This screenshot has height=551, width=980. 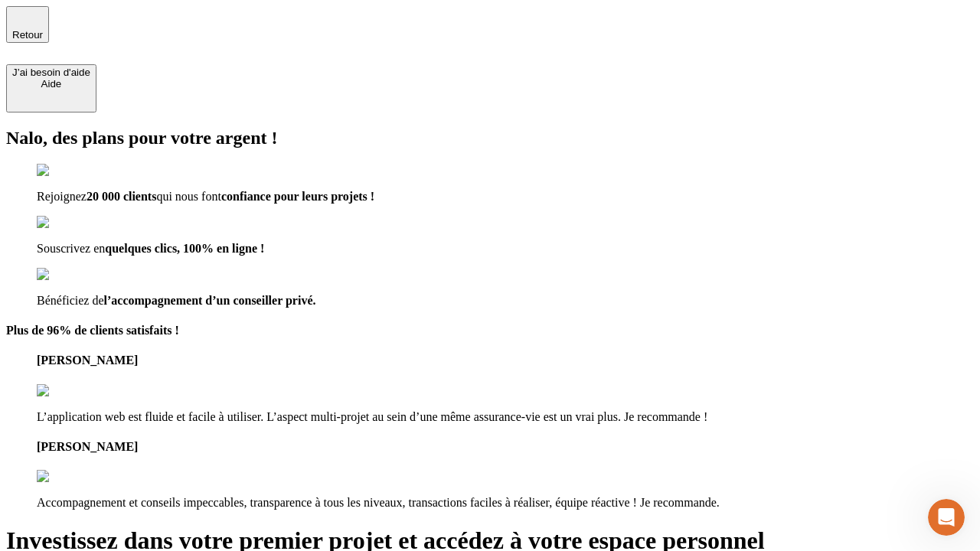 I want to click on h4: Plus de 96% de clients satisfaits !, so click(x=490, y=331).